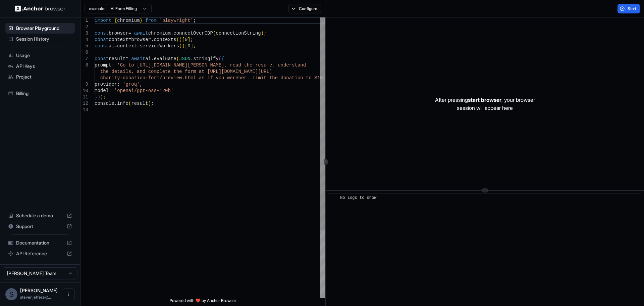  Describe the element at coordinates (39, 290) in the screenshot. I see `span: Steven Jeffers` at that location.